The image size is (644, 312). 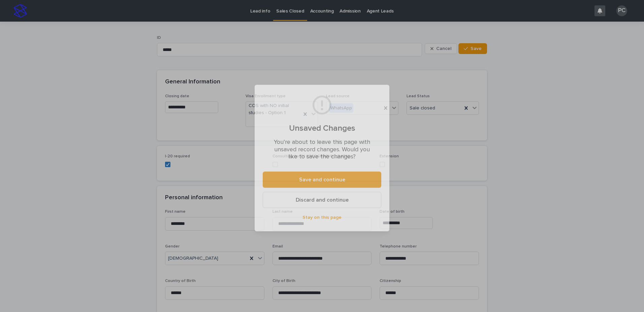 I want to click on button: Stay on this page, so click(x=322, y=217).